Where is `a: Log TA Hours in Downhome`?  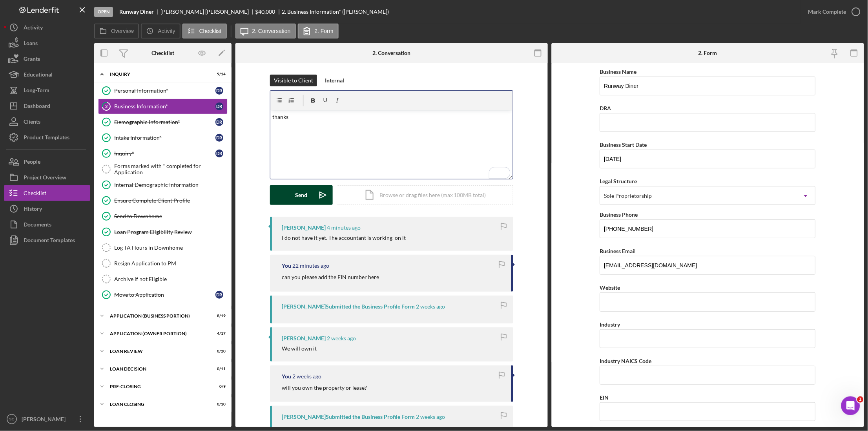
a: Log TA Hours in Downhome is located at coordinates (163, 248).